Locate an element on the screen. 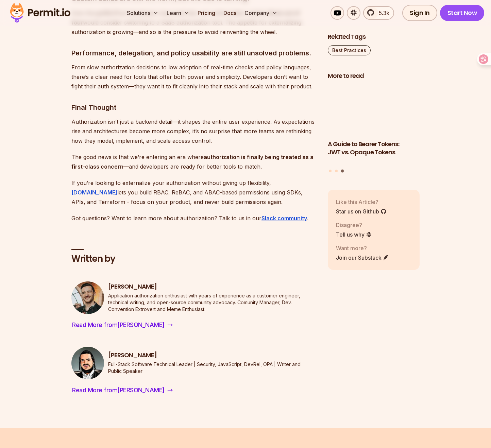  p: The good news is that we’re entering an era where —and developers are ready for better tools to m... is located at coordinates (194, 162).